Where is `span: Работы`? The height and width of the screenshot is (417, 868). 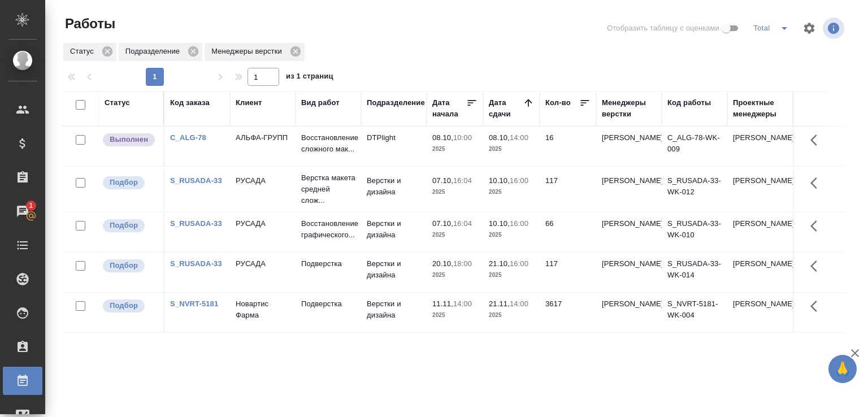 span: Работы is located at coordinates (89, 23).